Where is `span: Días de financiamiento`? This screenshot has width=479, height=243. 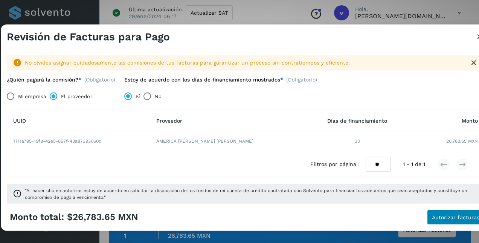
span: Días de financiamiento is located at coordinates (357, 121).